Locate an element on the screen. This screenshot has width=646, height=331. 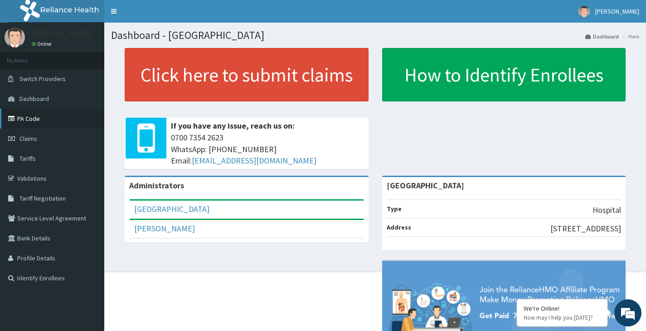
p: How may I help you today? is located at coordinates (562, 318).